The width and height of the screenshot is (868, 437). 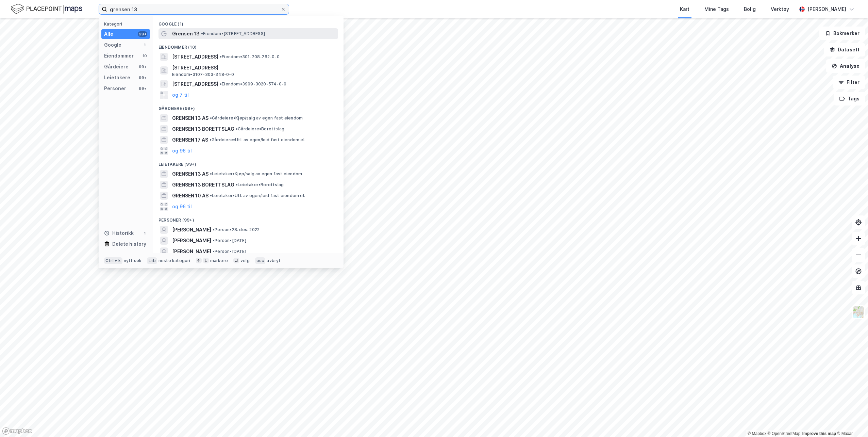 I want to click on span: Leietaker • Borettslag, so click(x=260, y=185).